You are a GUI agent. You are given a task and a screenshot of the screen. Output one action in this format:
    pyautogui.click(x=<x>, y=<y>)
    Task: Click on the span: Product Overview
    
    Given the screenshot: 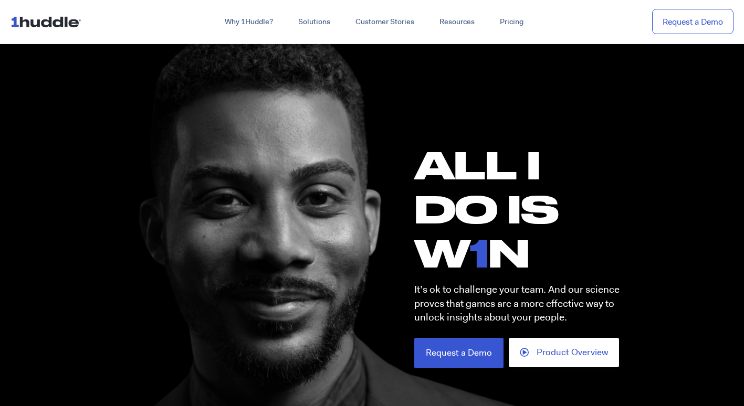 What is the action you would take?
    pyautogui.click(x=572, y=353)
    